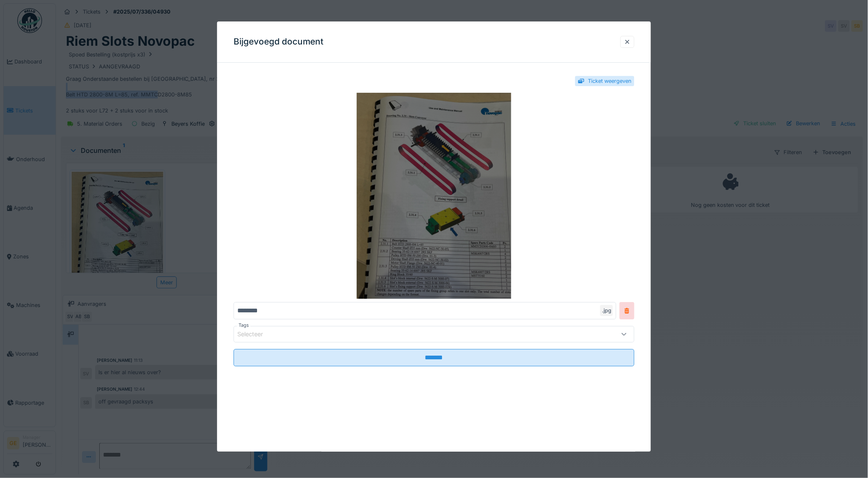 The height and width of the screenshot is (478, 868). What do you see at coordinates (278, 41) in the screenshot?
I see `h3: Bijgevoegd document` at bounding box center [278, 41].